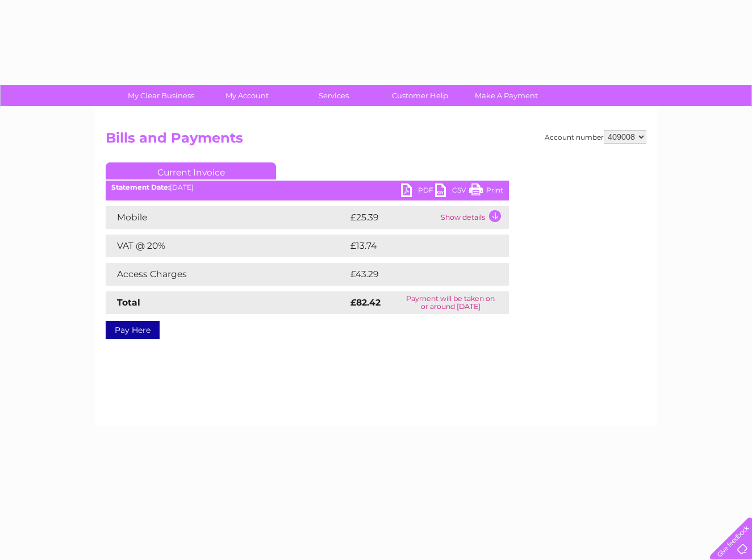 This screenshot has height=560, width=752. What do you see at coordinates (226, 274) in the screenshot?
I see `td: Access Charges` at bounding box center [226, 274].